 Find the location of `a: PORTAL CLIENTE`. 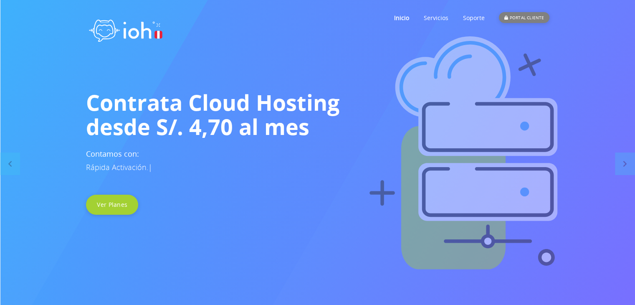

a: PORTAL CLIENTE is located at coordinates (524, 18).